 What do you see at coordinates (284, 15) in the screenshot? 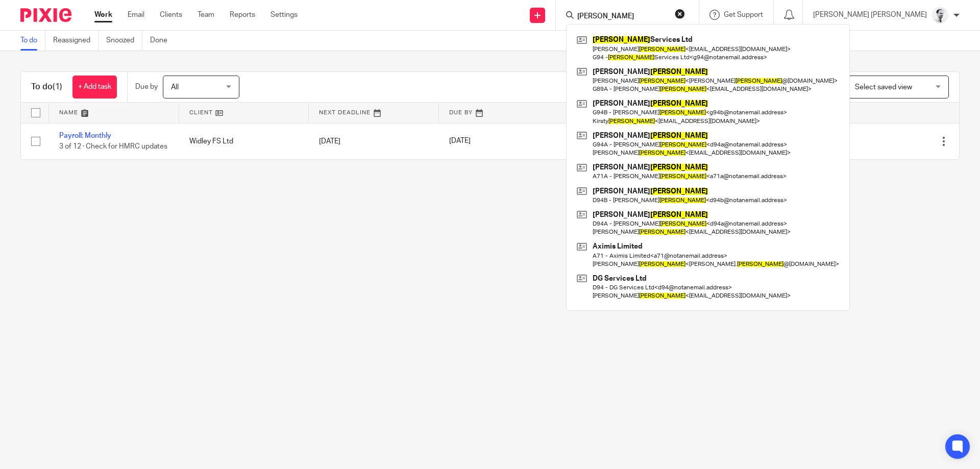
I see `a: Settings` at bounding box center [284, 15].